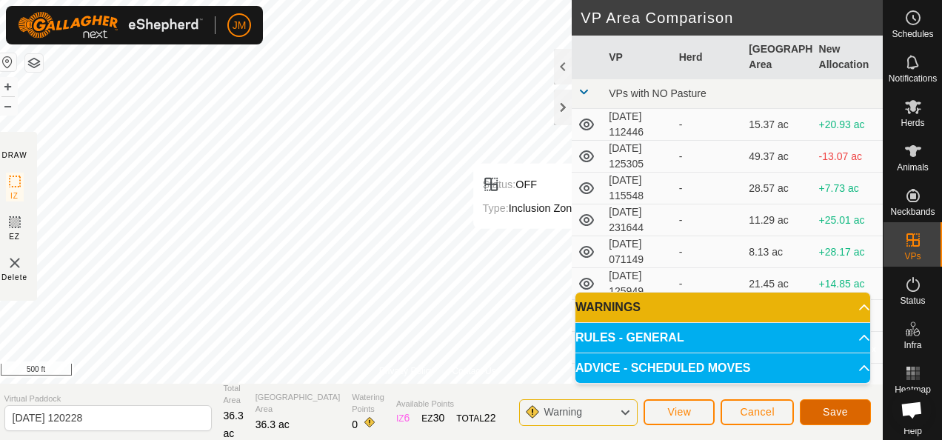 Image resolution: width=942 pixels, height=440 pixels. I want to click on button: Save, so click(836, 412).